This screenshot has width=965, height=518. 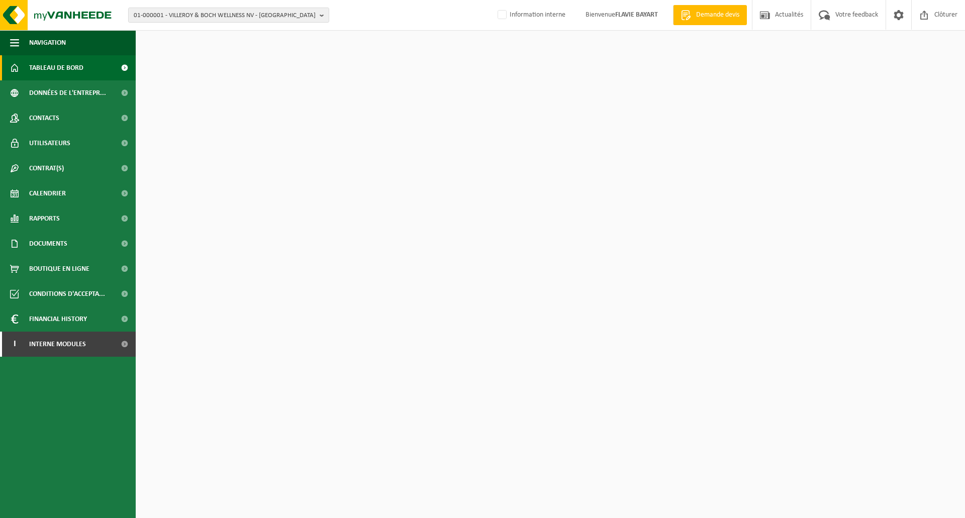 What do you see at coordinates (46, 168) in the screenshot?
I see `span: Contrat(s)` at bounding box center [46, 168].